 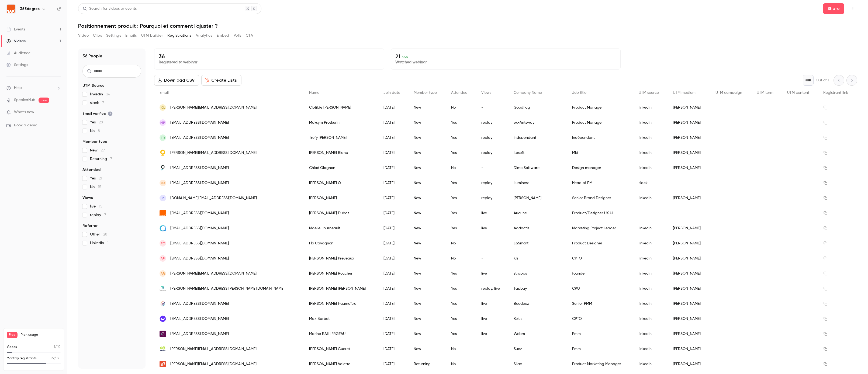 I want to click on div: founder, so click(x=600, y=273).